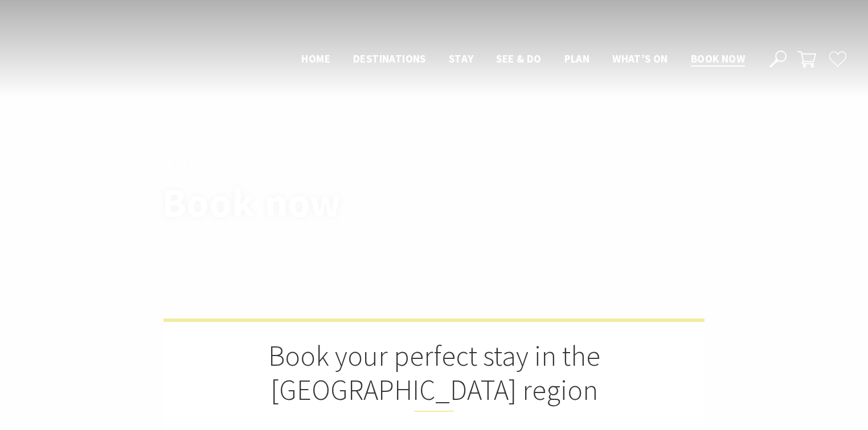 This screenshot has height=430, width=868. What do you see at coordinates (518, 59) in the screenshot?
I see `span: See & Do` at bounding box center [518, 59].